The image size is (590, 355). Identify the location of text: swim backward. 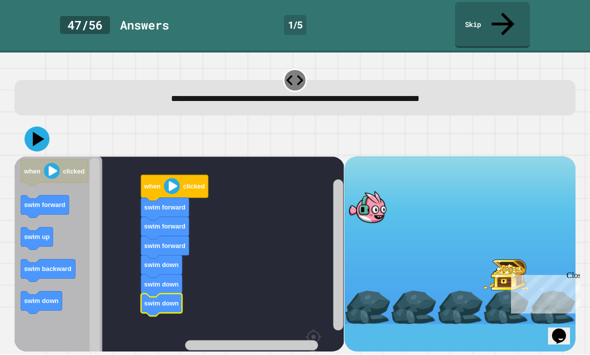
(48, 269).